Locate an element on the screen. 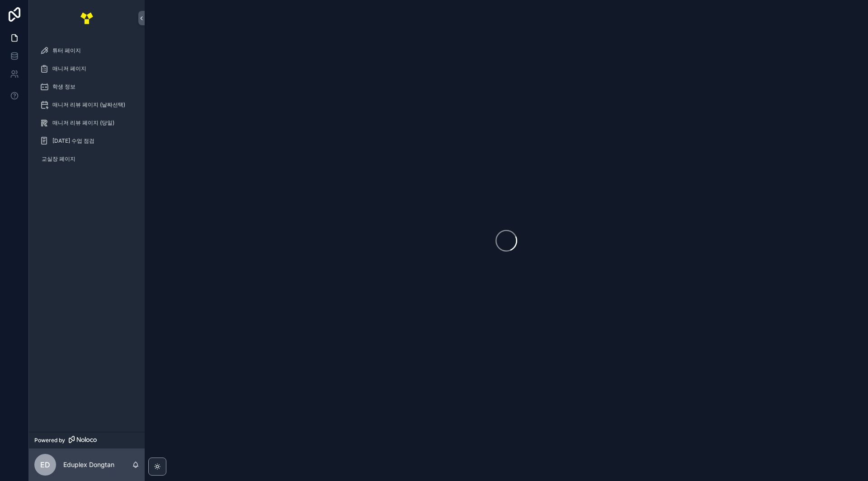 The image size is (868, 481). a: 매니저 리뷰 페이지 (날짜선택) is located at coordinates (87, 105).